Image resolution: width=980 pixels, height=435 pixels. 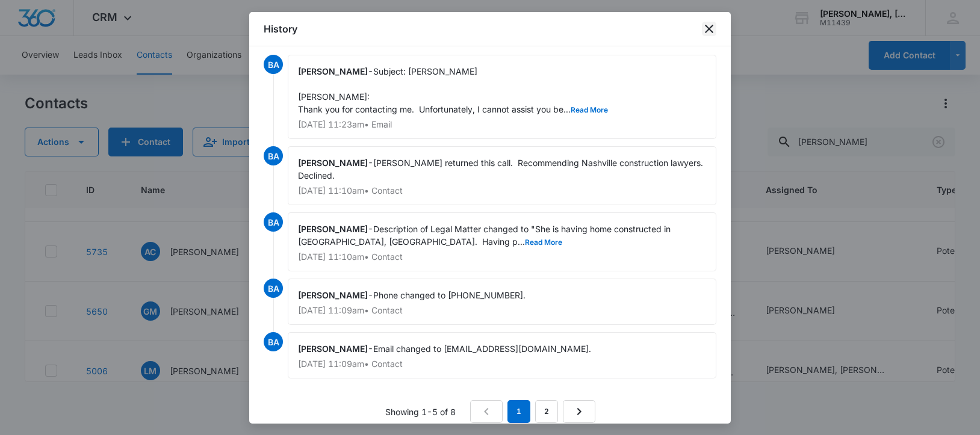 I want to click on em: 1, so click(x=519, y=412).